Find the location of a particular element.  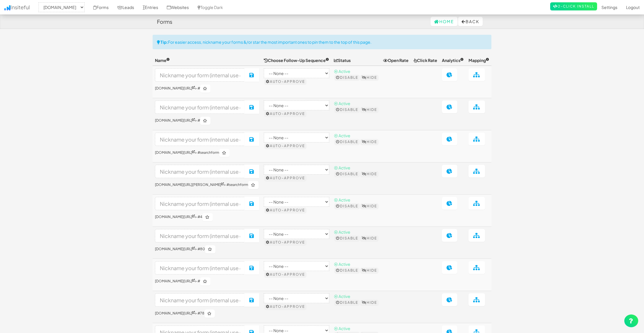

h6: > #78 is located at coordinates (207, 314).